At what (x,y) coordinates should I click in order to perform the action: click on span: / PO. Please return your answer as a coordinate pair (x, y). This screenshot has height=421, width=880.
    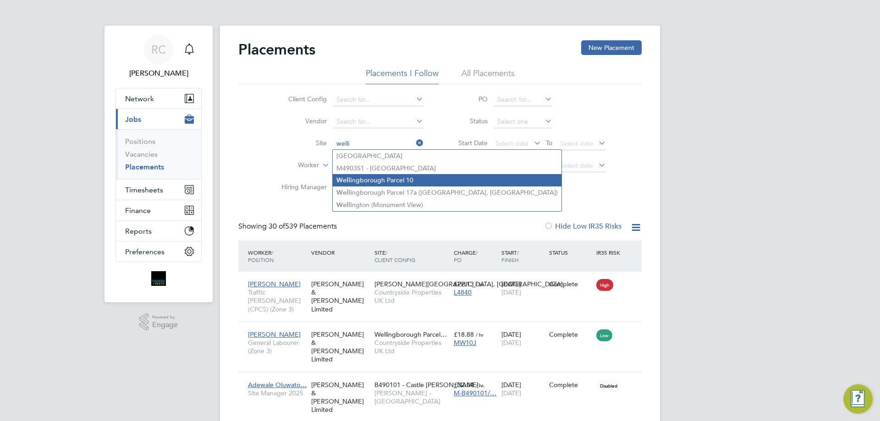
    Looking at the image, I should click on (466, 256).